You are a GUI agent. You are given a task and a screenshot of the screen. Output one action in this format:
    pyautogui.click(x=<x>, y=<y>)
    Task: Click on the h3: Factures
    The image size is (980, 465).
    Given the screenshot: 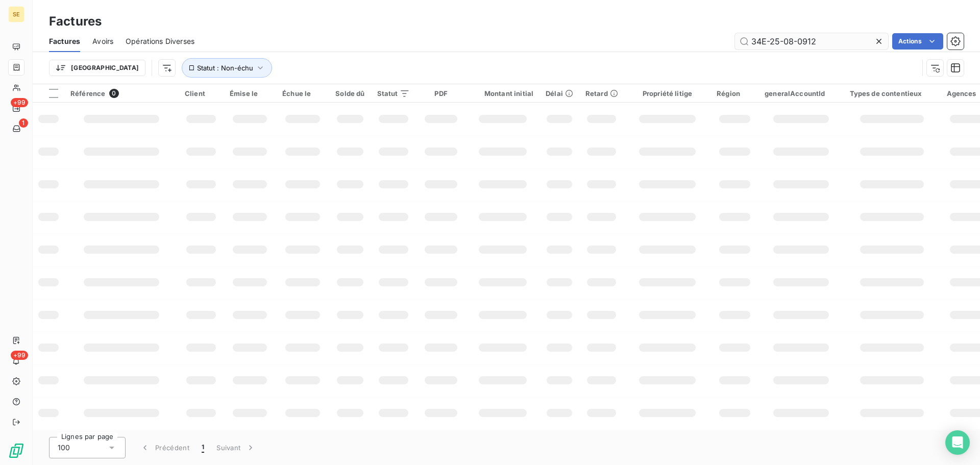 What is the action you would take?
    pyautogui.click(x=75, y=22)
    